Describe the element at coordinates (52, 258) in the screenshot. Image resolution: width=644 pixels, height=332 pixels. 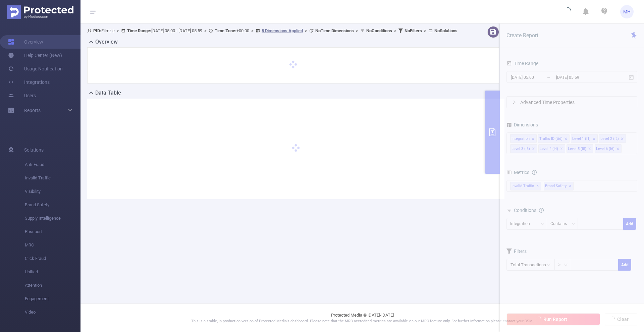
I see `span: Click Fraud` at that location.